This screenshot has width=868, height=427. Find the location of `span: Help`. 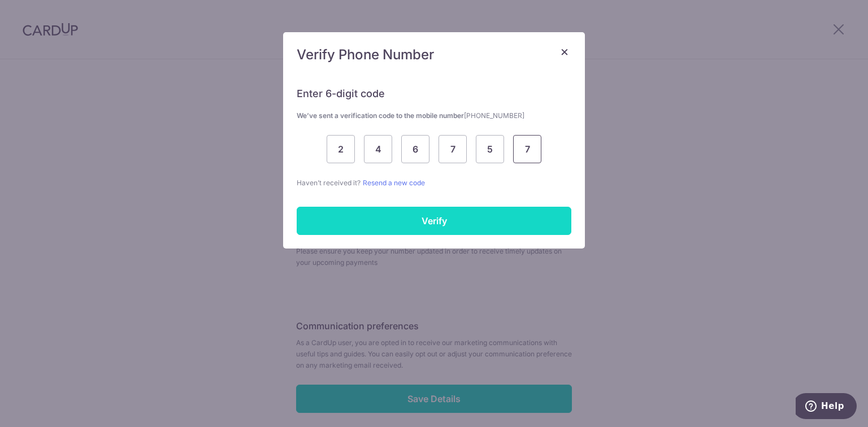

span: Help is located at coordinates (37, 13).